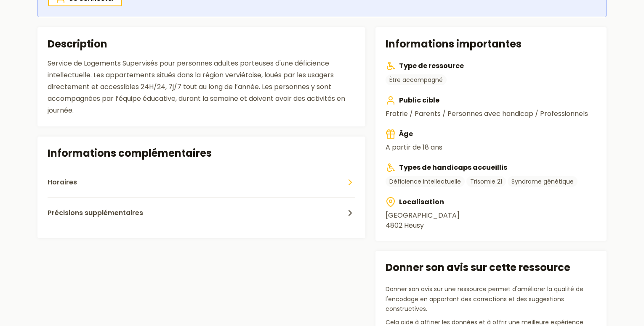 This screenshot has width=644, height=326. I want to click on h3: Types de handicaps accueillis, so click(490, 167).